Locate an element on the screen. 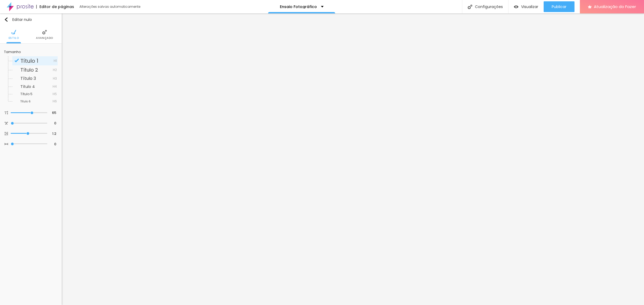 The image size is (644, 305). font: Ensaio Fotográfico is located at coordinates (298, 7).